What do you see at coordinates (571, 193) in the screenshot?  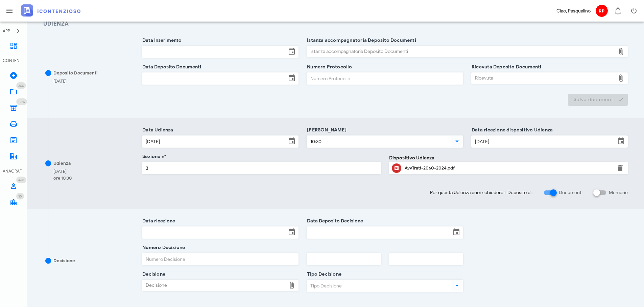 I see `label: Documenti` at bounding box center [571, 193].